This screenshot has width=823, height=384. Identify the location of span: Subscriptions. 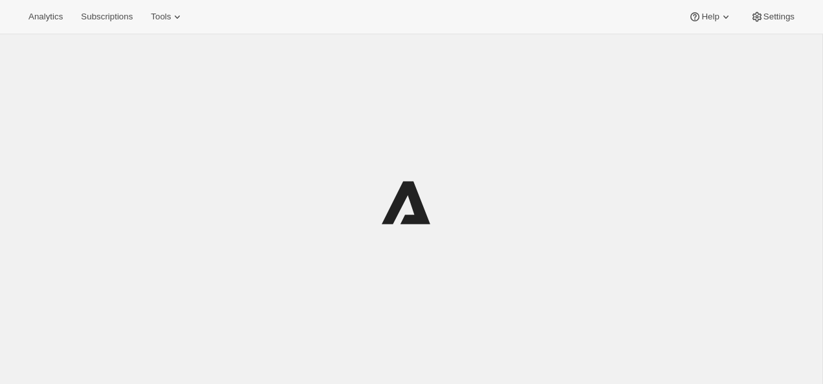
(107, 17).